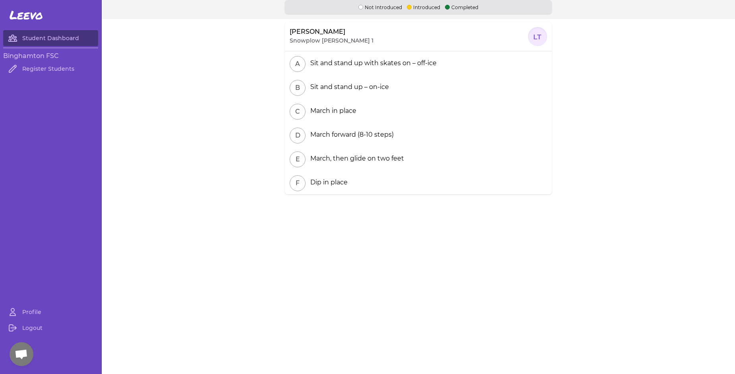 This screenshot has width=735, height=374. I want to click on h3: Binghamton FSC, so click(50, 56).